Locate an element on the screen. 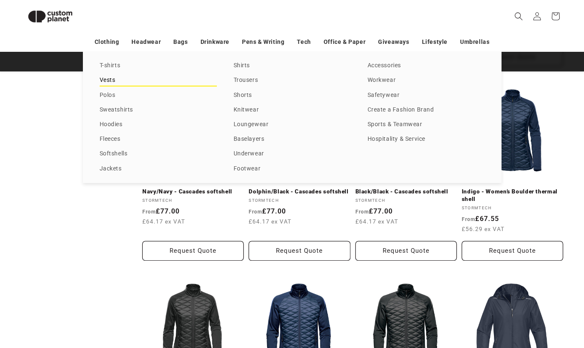 This screenshot has height=348, width=584. a: Footwear is located at coordinates (292, 169).